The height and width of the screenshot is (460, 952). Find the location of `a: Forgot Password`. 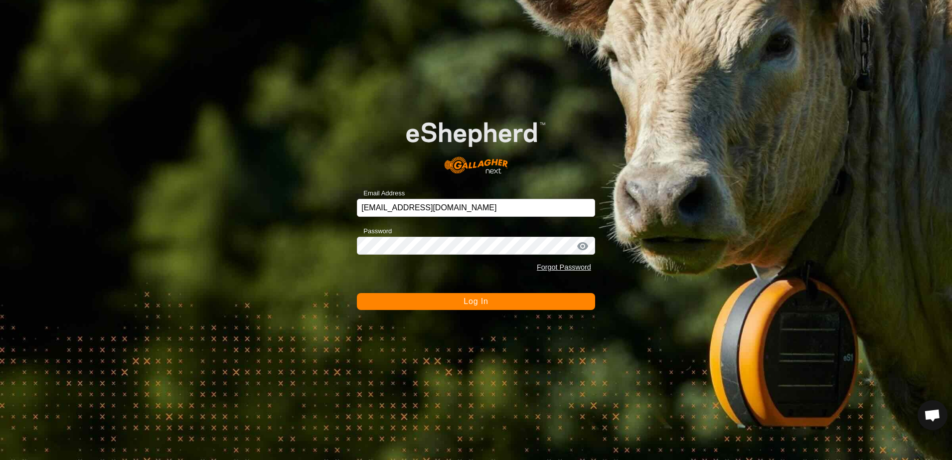

a: Forgot Password is located at coordinates (564, 267).